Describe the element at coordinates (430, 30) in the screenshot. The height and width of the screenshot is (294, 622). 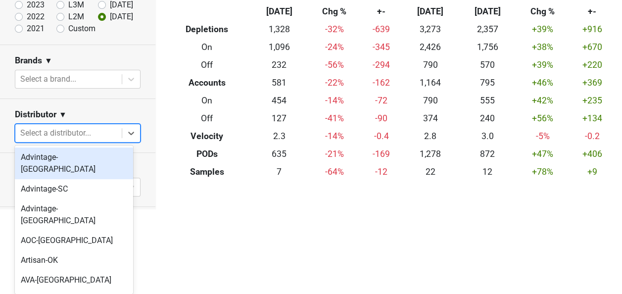
I see `td: 3,273` at that location.